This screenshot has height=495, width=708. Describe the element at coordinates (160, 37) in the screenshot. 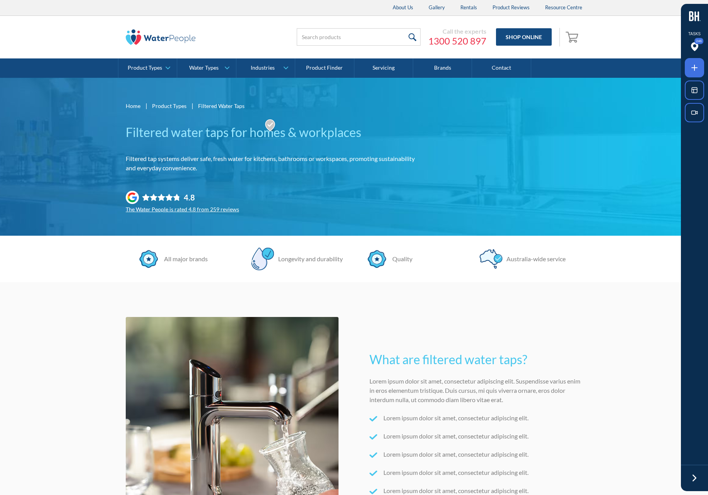

I see `img: The Water People` at that location.